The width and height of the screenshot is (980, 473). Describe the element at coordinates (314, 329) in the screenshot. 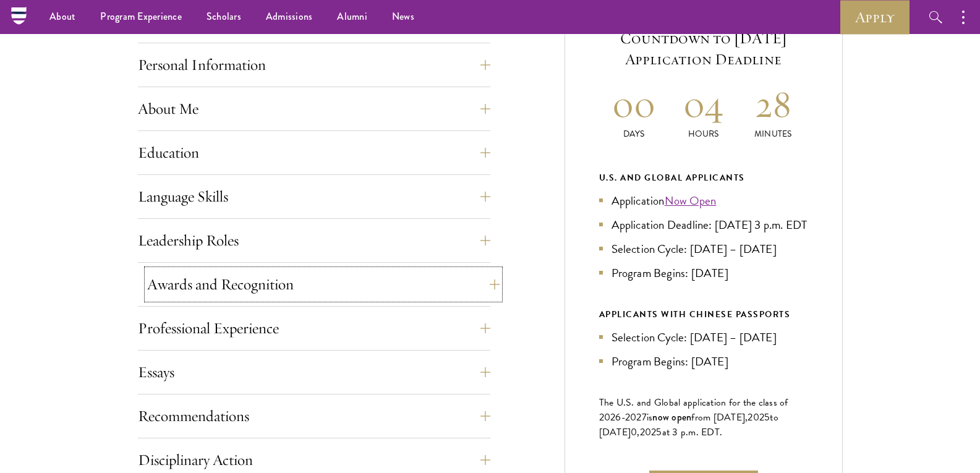

I see `button: Professional Experience` at that location.